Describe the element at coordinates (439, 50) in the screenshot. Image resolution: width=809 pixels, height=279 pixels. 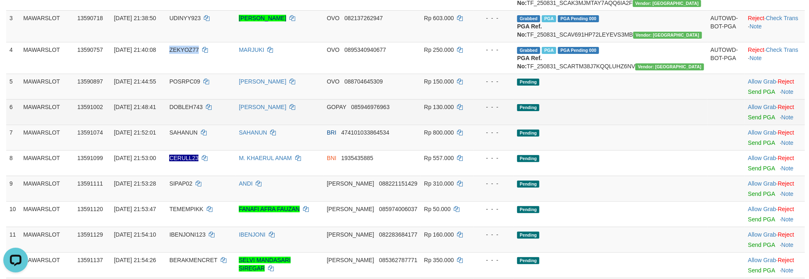
I see `span: Rp 250.000` at that location.